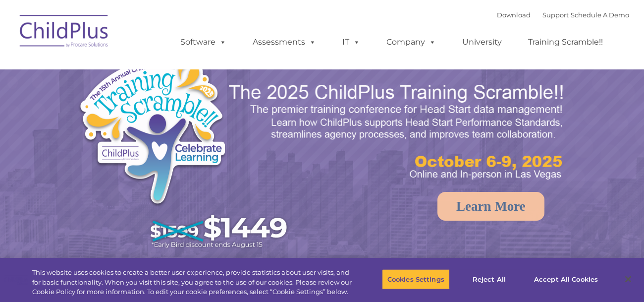 The width and height of the screenshot is (644, 302). Describe the element at coordinates (351, 42) in the screenshot. I see `a: IT` at that location.